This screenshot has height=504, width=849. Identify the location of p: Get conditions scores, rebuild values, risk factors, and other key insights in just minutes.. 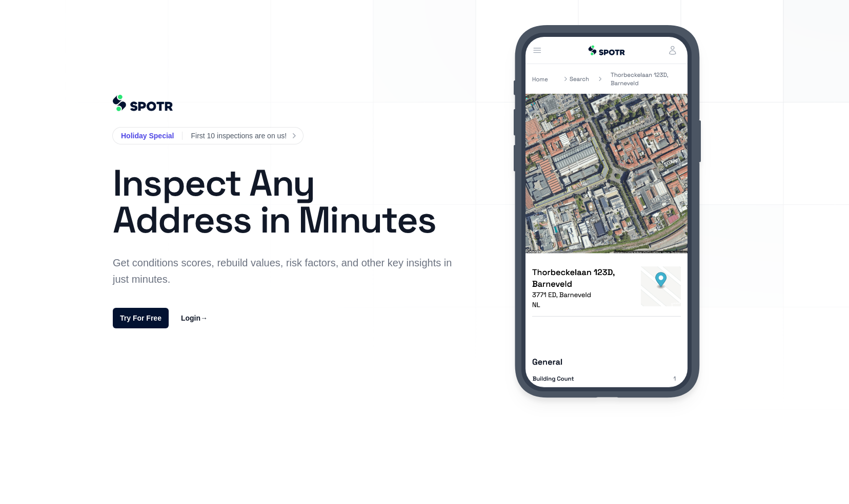
(285, 271).